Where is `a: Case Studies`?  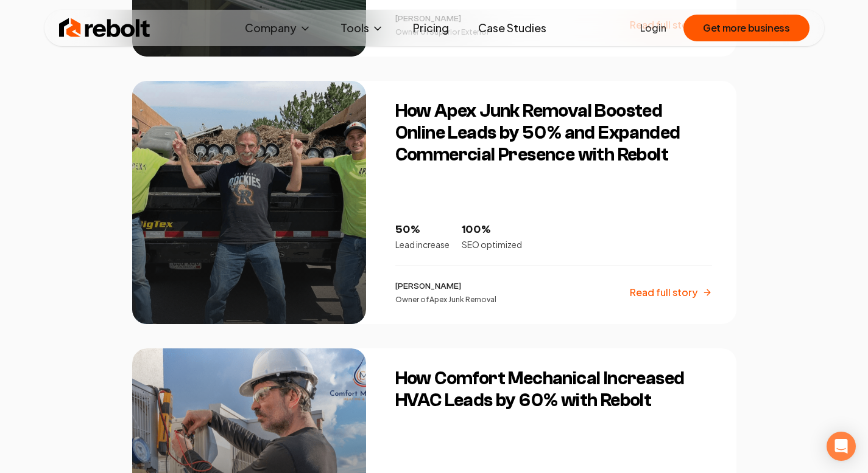 a: Case Studies is located at coordinates (512, 28).